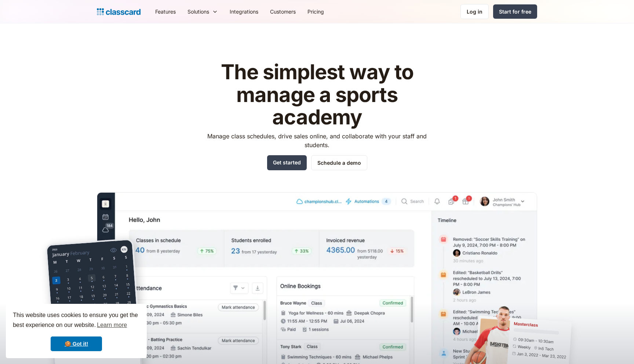 Image resolution: width=634 pixels, height=364 pixels. Describe the element at coordinates (112, 325) in the screenshot. I see `a: learn more about cookies` at that location.